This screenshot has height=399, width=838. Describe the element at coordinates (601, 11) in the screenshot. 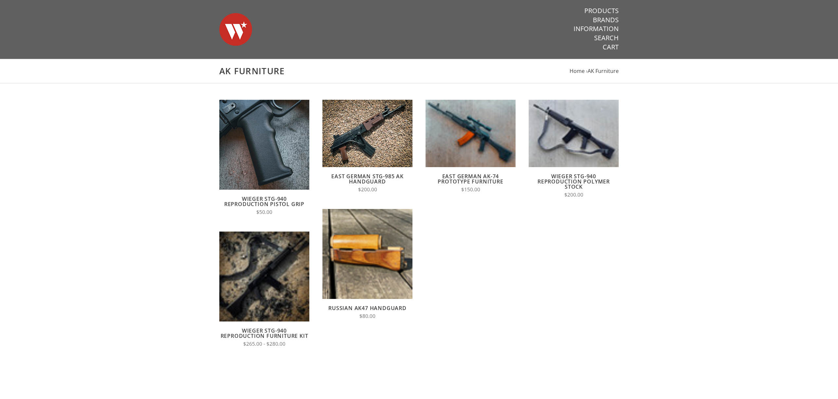

I see `a: Products` at that location.